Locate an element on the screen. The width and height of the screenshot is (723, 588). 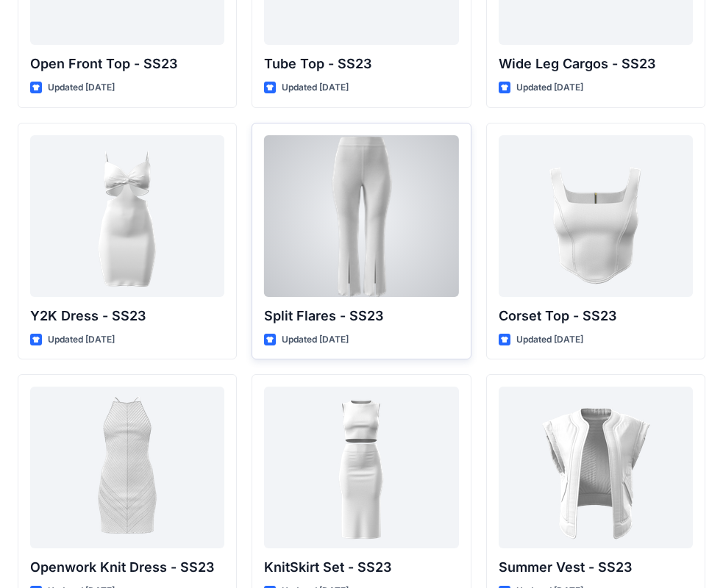
p: KnitSkirt Set - SS23 is located at coordinates (361, 567).